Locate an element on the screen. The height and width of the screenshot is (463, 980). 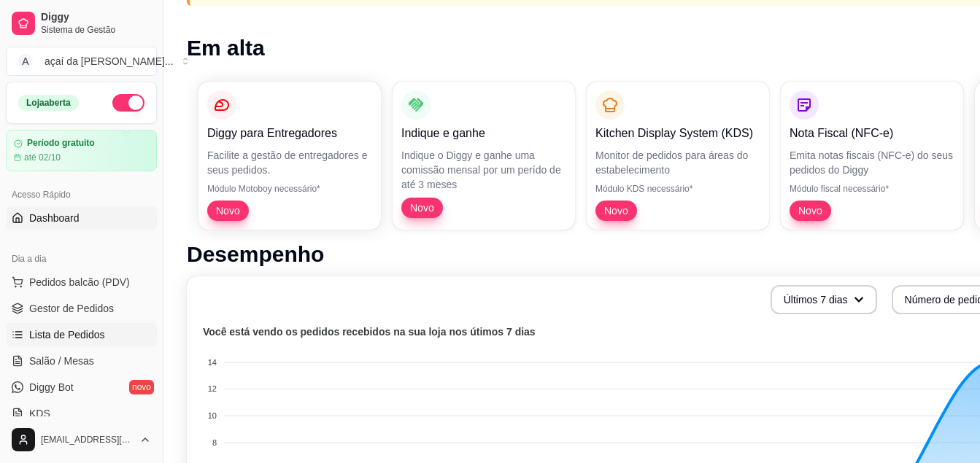
span: Dashboard is located at coordinates (54, 218).